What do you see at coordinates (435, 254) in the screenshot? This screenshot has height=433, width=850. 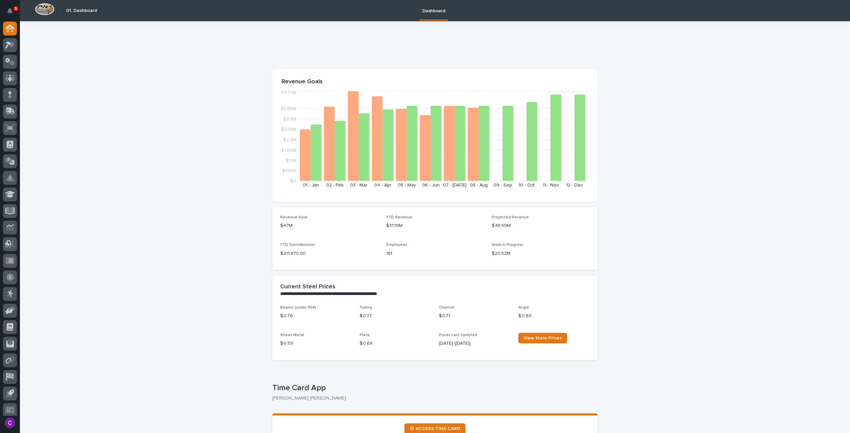 I see `p: 181` at bounding box center [435, 254].